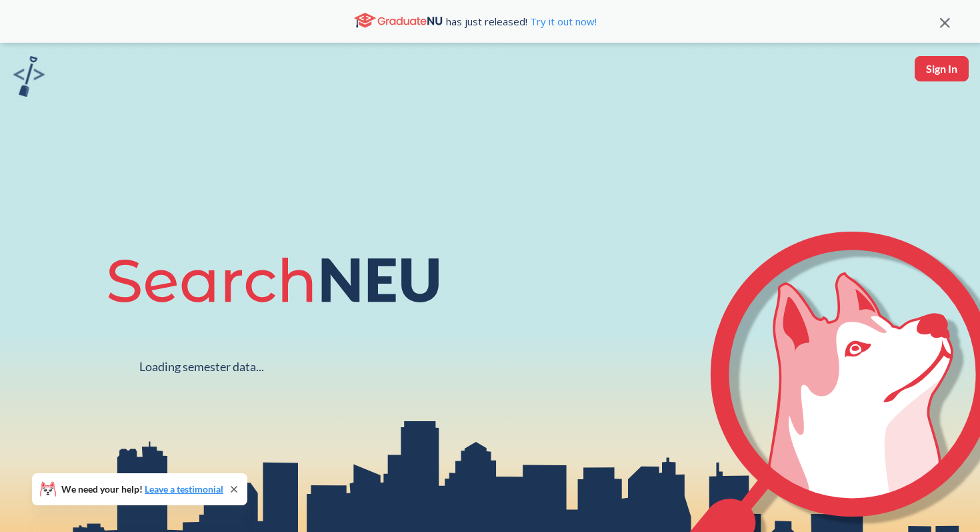 The height and width of the screenshot is (532, 980). Describe the element at coordinates (28, 76) in the screenshot. I see `img: sandbox logo` at that location.